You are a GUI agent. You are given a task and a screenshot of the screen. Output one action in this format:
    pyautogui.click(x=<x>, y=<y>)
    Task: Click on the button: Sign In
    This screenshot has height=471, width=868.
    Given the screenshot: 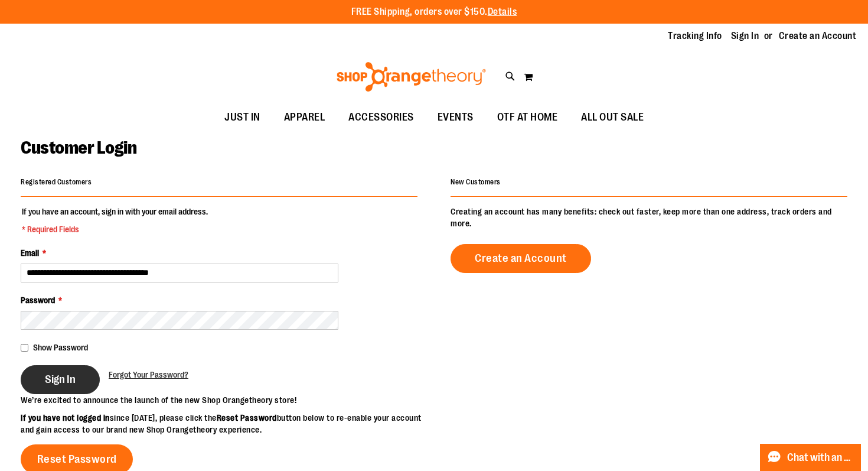 What is the action you would take?
    pyautogui.click(x=60, y=379)
    